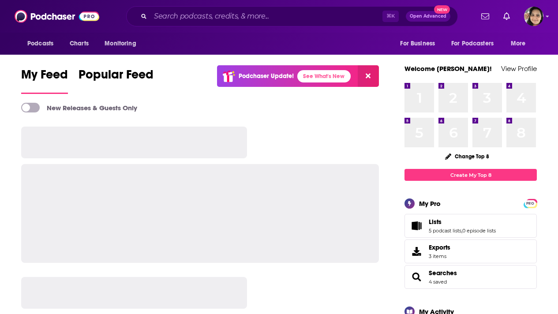 The width and height of the screenshot is (558, 314). Describe the element at coordinates (430, 203) in the screenshot. I see `div: My Pro` at that location.